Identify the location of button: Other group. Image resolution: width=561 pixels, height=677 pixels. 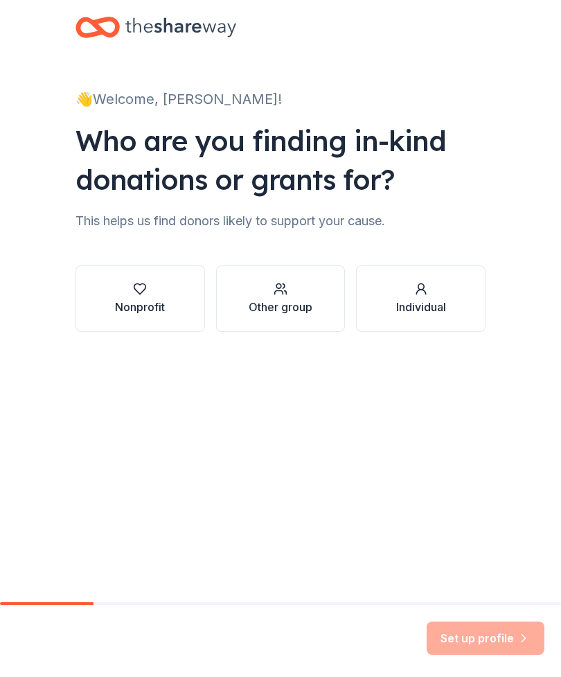
(281, 299).